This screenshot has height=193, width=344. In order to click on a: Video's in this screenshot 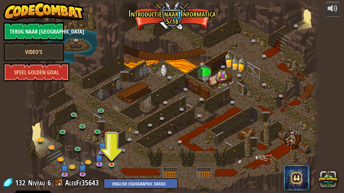, I will do `click(34, 52)`.